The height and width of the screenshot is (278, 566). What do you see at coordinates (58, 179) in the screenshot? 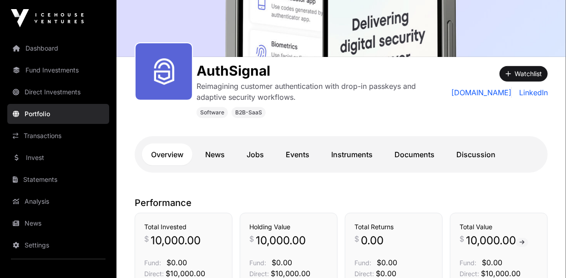
I see `a: Statements` at bounding box center [58, 179].